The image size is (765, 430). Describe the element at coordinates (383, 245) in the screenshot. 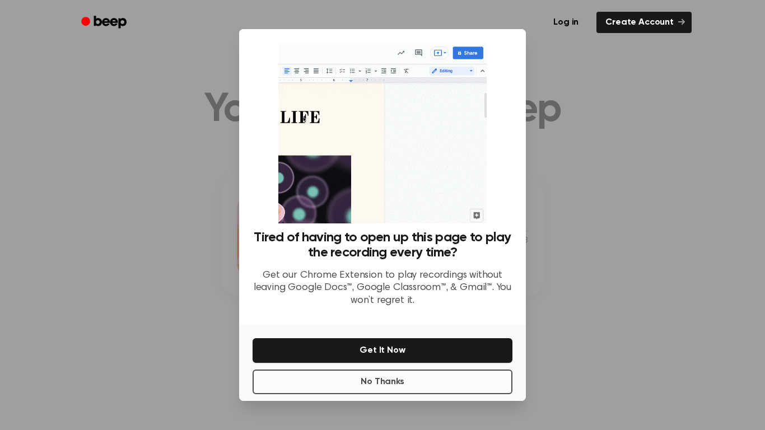

I see `h3: Tired of having to open up this page to play the recording every time?` at that location.